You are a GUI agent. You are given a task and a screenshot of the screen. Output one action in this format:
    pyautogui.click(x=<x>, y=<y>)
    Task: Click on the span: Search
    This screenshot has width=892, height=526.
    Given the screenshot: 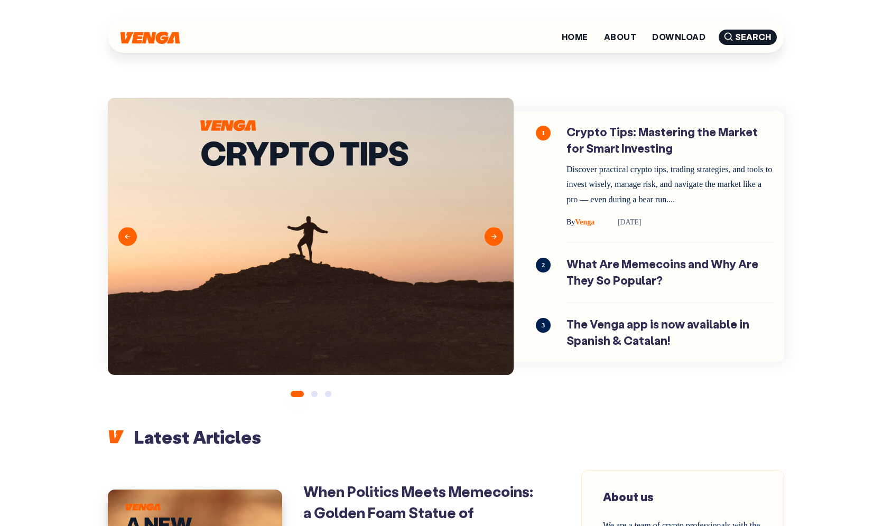 What is the action you would take?
    pyautogui.click(x=748, y=37)
    